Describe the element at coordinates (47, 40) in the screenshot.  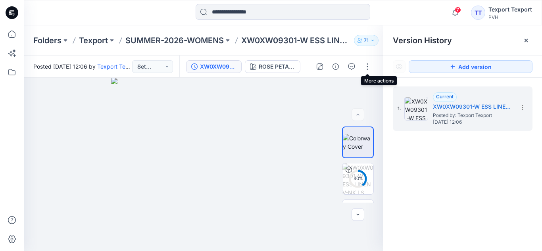
I see `p: Folders` at that location.